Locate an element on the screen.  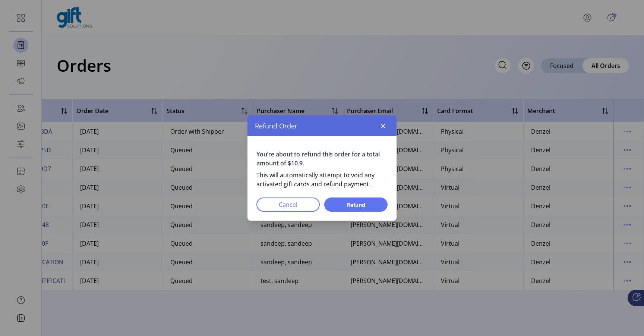
span: Refund is located at coordinates (356, 204).